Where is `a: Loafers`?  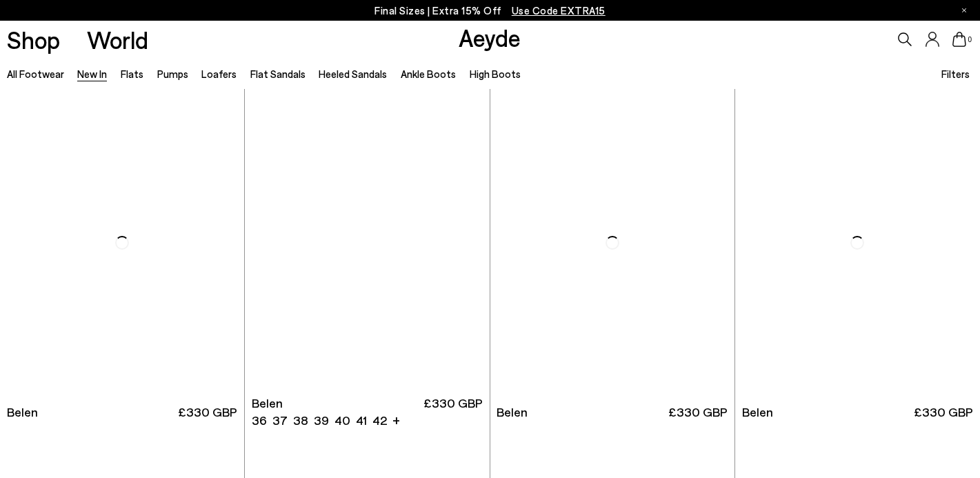
a: Loafers is located at coordinates (219, 74).